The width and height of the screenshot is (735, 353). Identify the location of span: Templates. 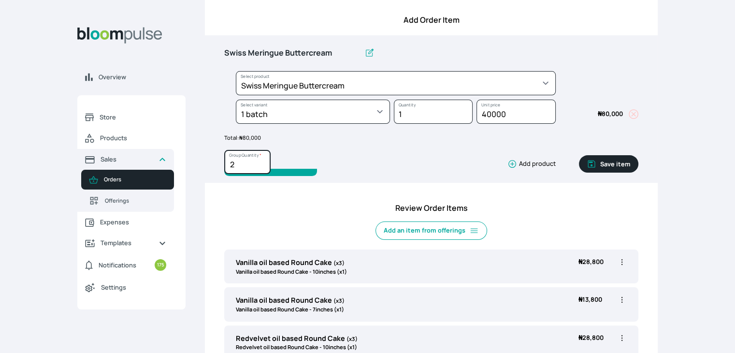
(126, 242).